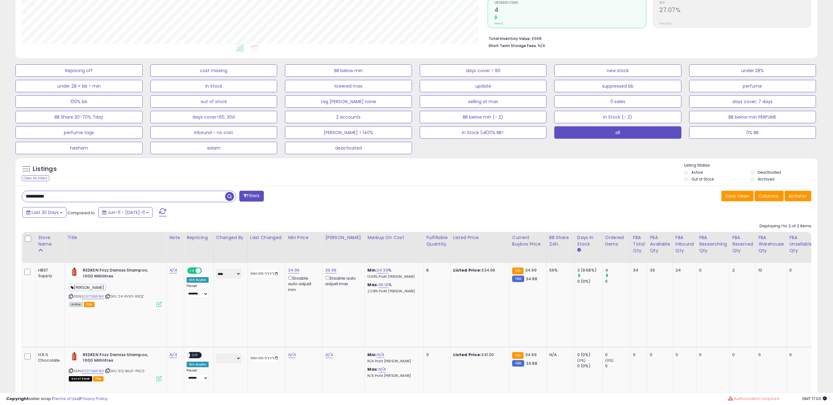 This screenshot has height=405, width=833. Describe the element at coordinates (737, 196) in the screenshot. I see `button: Save View` at that location.